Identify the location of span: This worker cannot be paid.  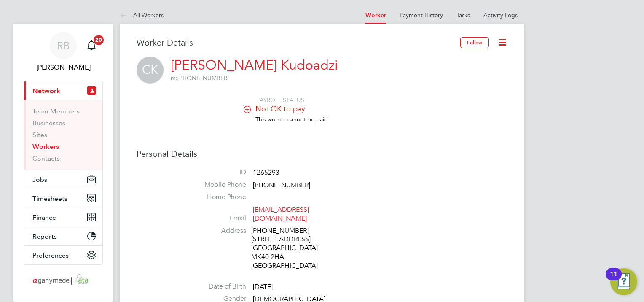
(292, 119).